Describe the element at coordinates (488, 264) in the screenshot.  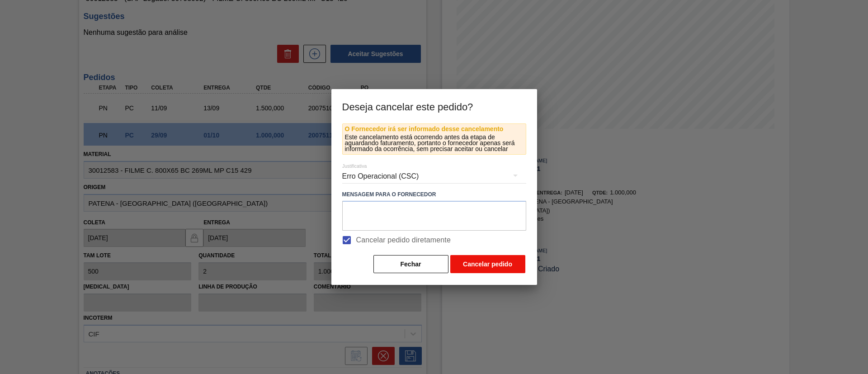
I see `button: Cancelar pedido` at that location.